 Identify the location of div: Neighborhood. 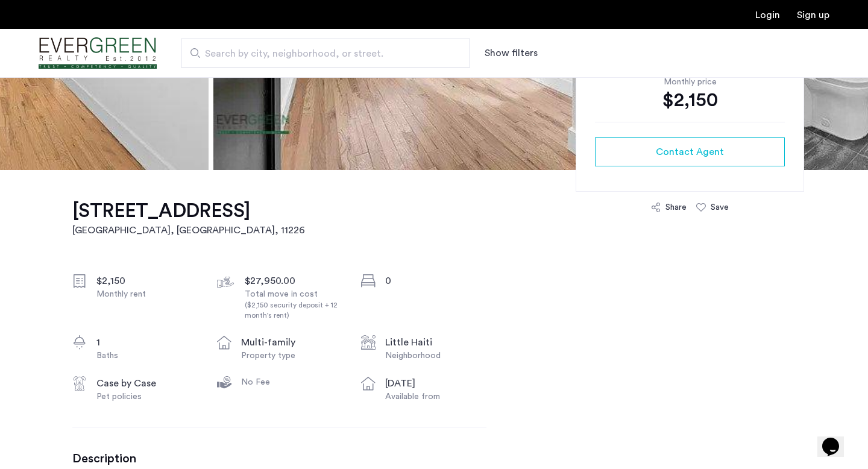
(436, 356).